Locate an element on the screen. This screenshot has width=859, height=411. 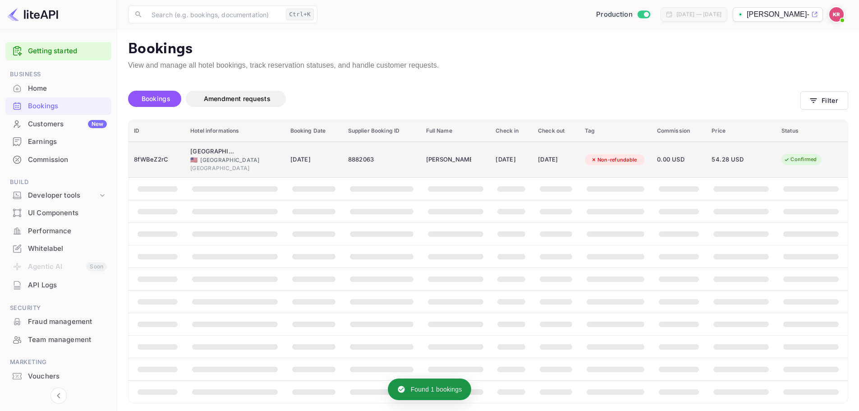
span: Build is located at coordinates (58, 182).